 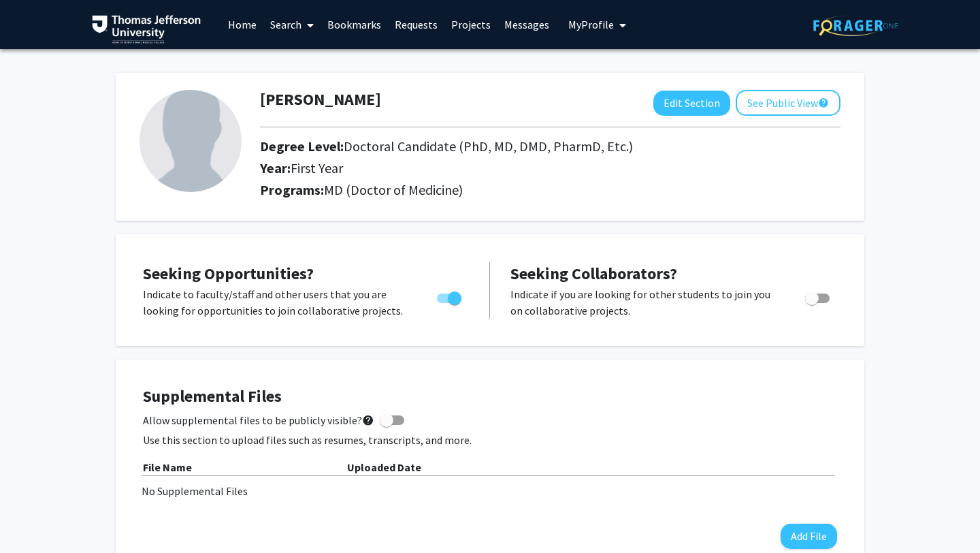 What do you see at coordinates (190, 141) in the screenshot?
I see `img: Profile Picture` at bounding box center [190, 141].